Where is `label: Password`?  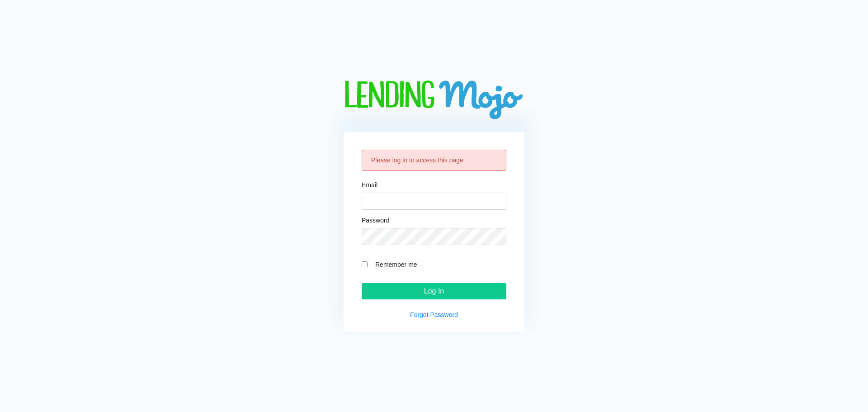
label: Password is located at coordinates (375, 220).